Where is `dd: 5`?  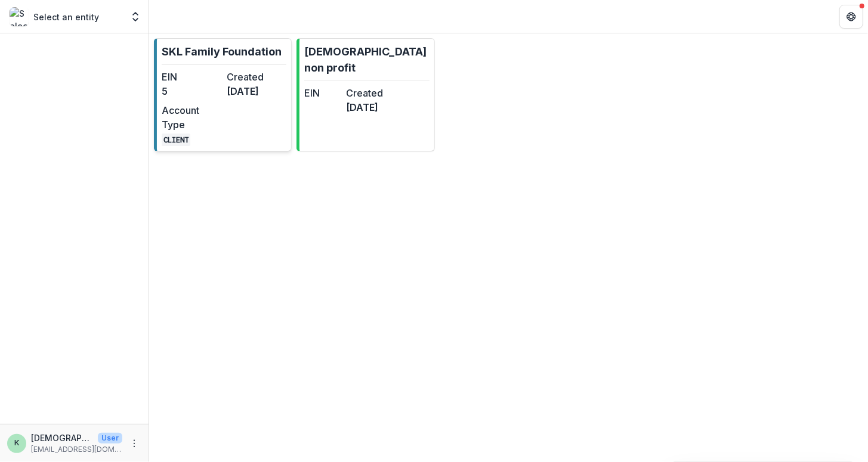
dd: 5 is located at coordinates (192, 91).